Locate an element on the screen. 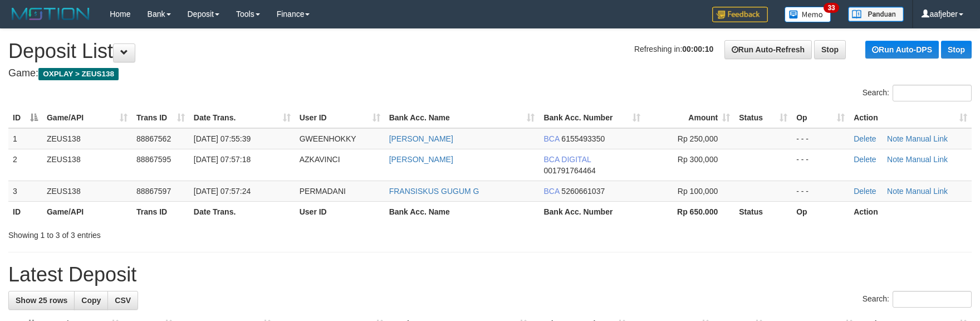 The width and height of the screenshot is (980, 321). a: Run Auto-DPS is located at coordinates (902, 49).